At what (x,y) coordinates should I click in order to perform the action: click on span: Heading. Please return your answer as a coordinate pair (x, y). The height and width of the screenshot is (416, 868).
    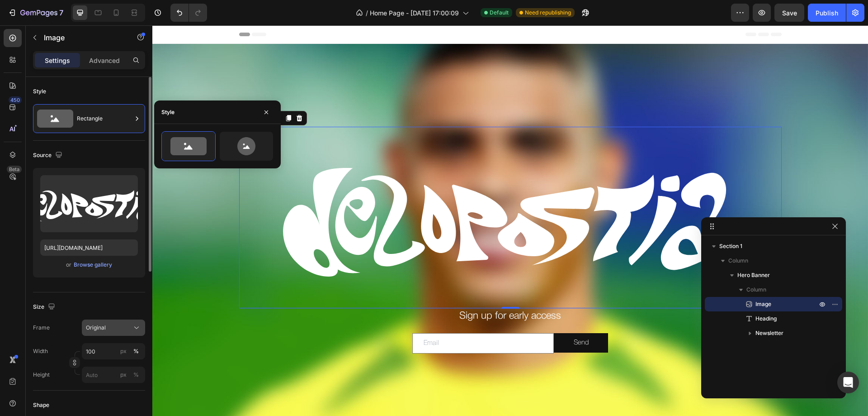
    Looking at the image, I should click on (766, 319).